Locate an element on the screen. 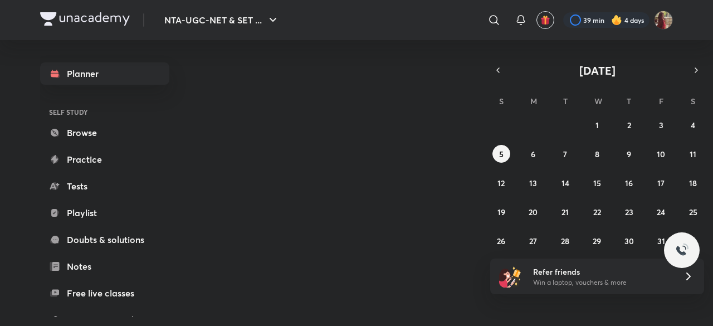 Image resolution: width=713 pixels, height=326 pixels. img: ttu is located at coordinates (682, 250).